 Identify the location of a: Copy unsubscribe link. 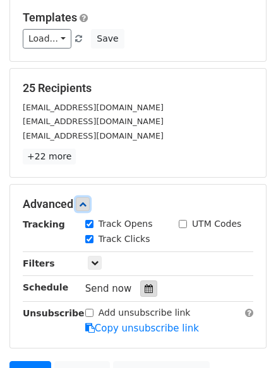
(142, 328).